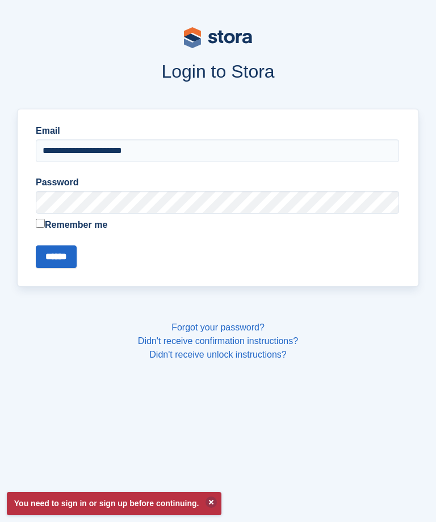 This screenshot has height=522, width=436. Describe the element at coordinates (218, 37) in the screenshot. I see `img: stora-logo-53a41332b3708ae10de48c4981b4e9114cc0af31d8433b30ea865607fb682f29.svg` at that location.